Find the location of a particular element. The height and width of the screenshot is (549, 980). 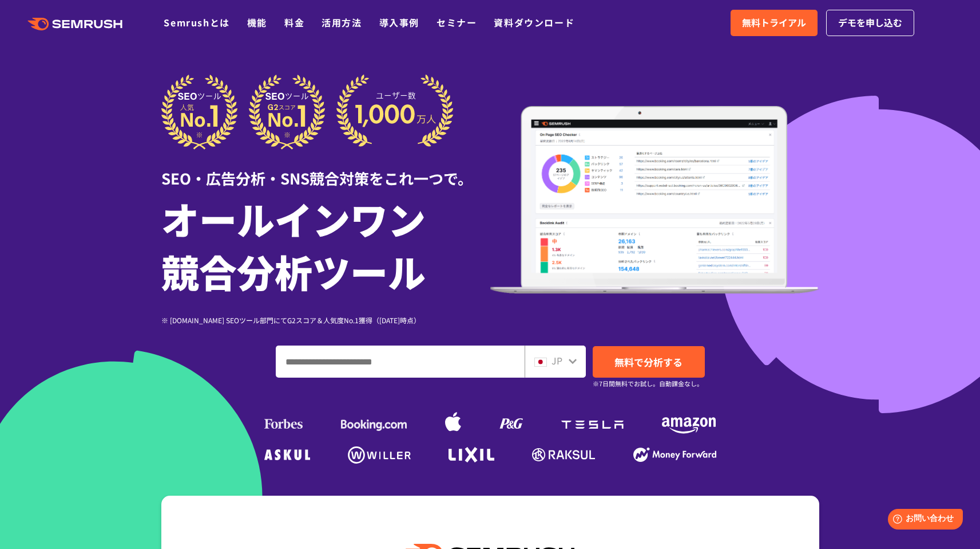

span: お問い合わせ is located at coordinates (52, 14).